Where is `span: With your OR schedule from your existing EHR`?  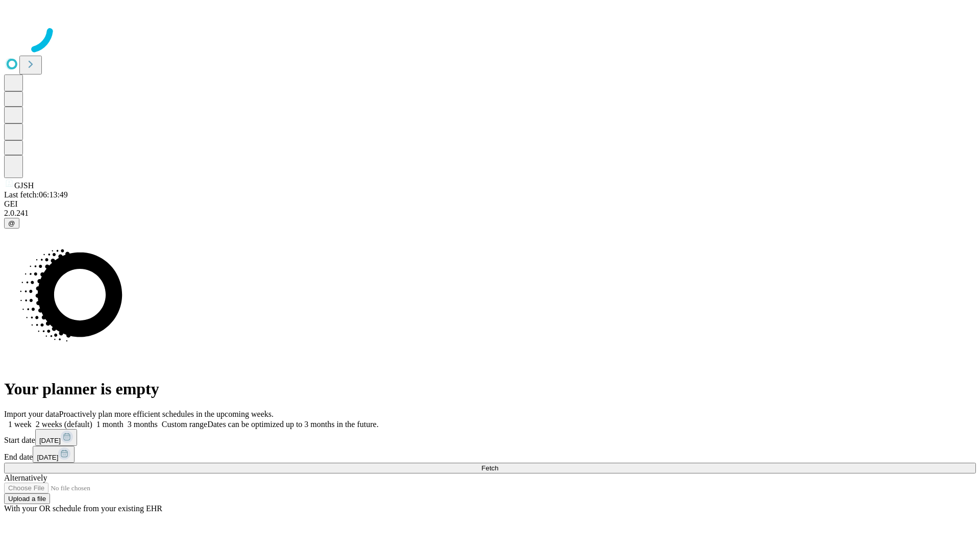
span: With your OR schedule from your existing EHR is located at coordinates (83, 509).